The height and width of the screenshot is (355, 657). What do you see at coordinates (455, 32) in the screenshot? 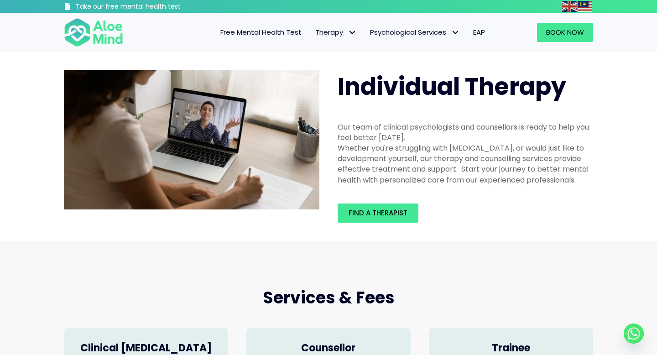
I see `span: Psychological Services: submenu` at bounding box center [455, 32].